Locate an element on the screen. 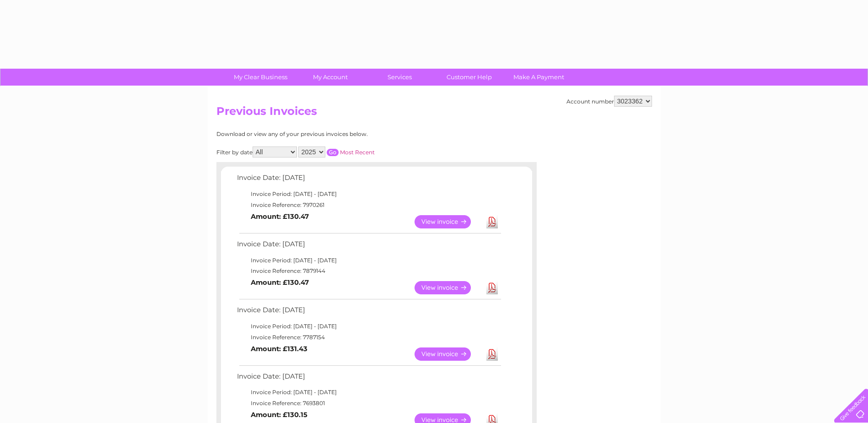  b: Amount: £131.43 is located at coordinates (279, 349).